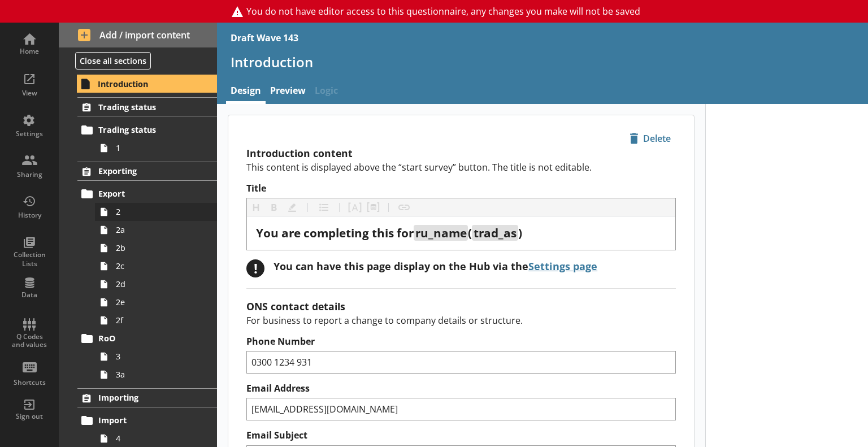 This screenshot has height=447, width=868. What do you see at coordinates (158, 320) in the screenshot?
I see `span: 2f` at bounding box center [158, 320].